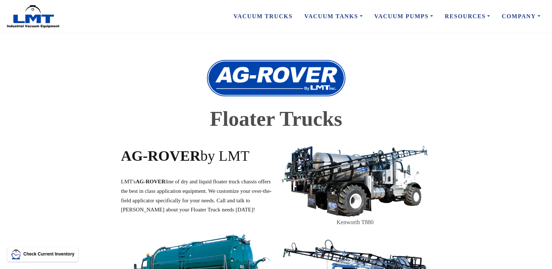  Describe the element at coordinates (16, 255) in the screenshot. I see `img: LMT Icon` at that location.